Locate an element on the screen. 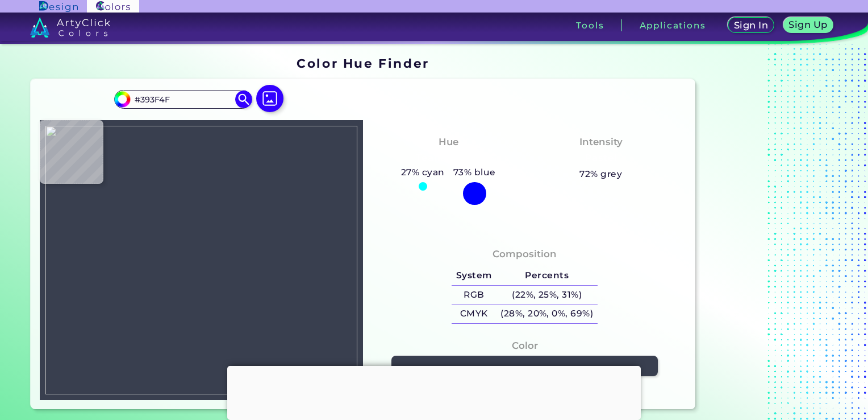 This screenshot has height=420, width=868. img: ArtyClick Design logo is located at coordinates (58, 6).